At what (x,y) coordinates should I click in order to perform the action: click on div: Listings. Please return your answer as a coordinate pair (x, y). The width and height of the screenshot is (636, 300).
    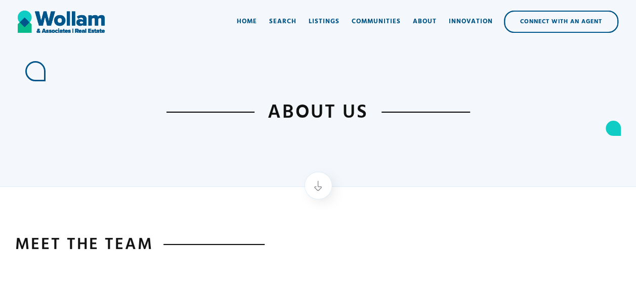
    Looking at the image, I should click on (324, 22).